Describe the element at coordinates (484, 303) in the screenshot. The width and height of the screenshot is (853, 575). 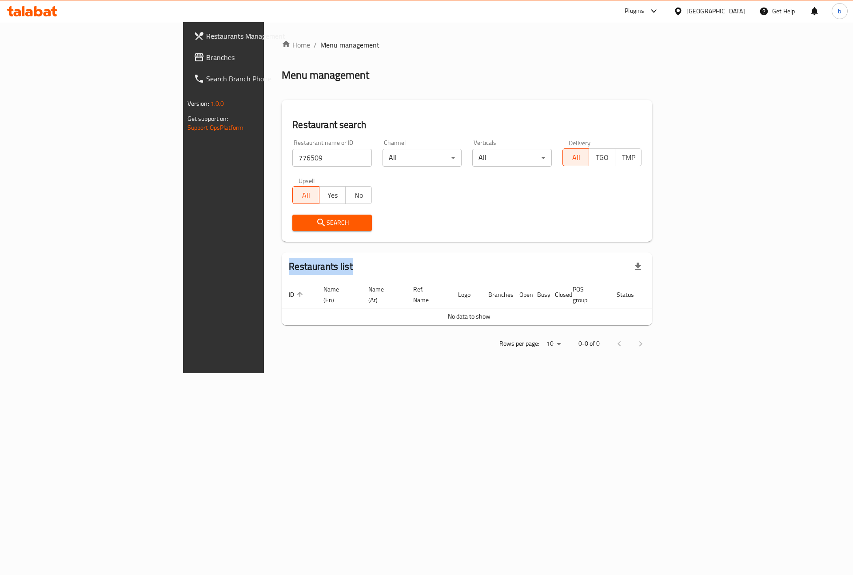
I see `table: enhanced table` at that location.